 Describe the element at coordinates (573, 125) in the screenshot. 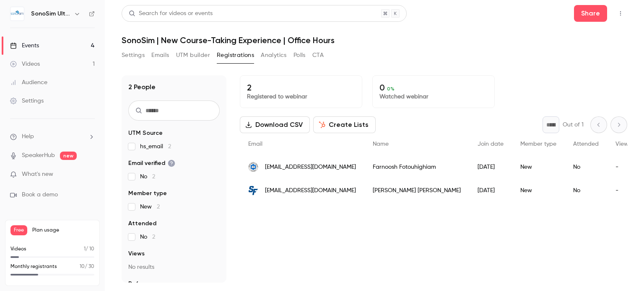

I see `p: Out of 1` at that location.